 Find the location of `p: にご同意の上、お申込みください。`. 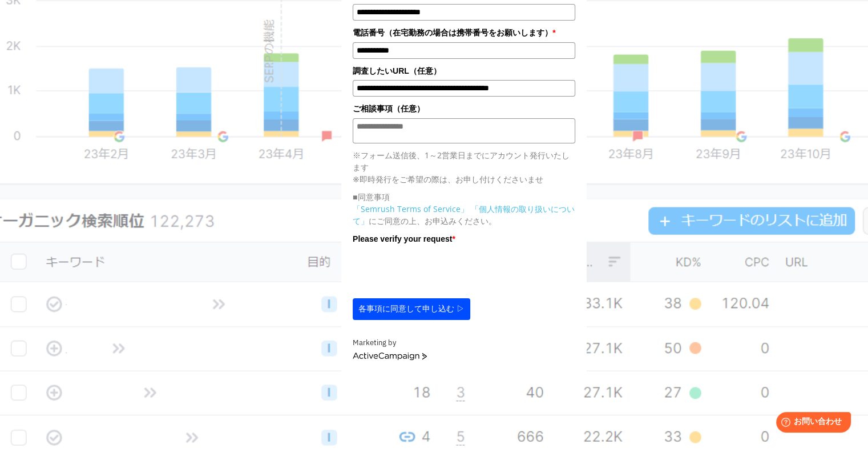

p: にご同意の上、お申込みください。 is located at coordinates (464, 214).